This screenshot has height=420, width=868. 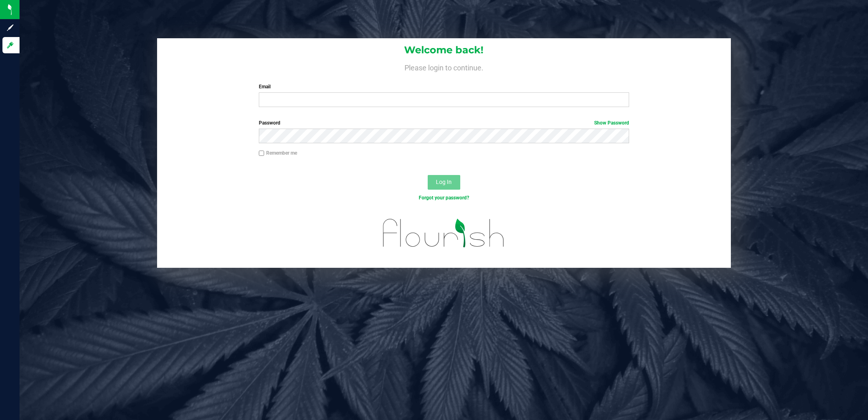 What do you see at coordinates (443, 182) in the screenshot?
I see `span: Log In` at bounding box center [443, 182].